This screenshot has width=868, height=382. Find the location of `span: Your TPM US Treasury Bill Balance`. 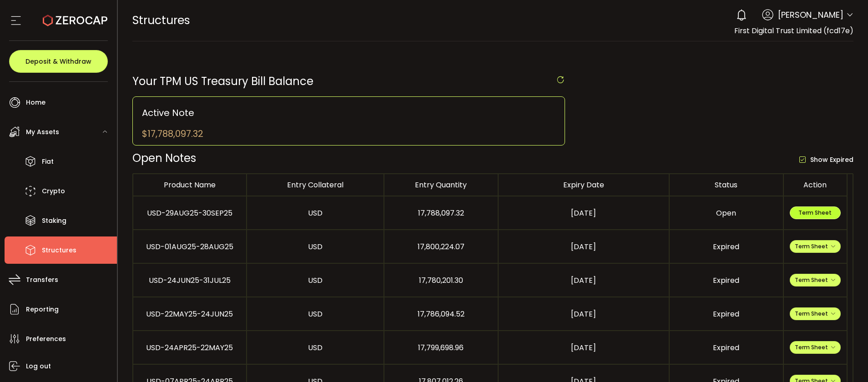

span: Your TPM US Treasury Bill Balance is located at coordinates (223, 81).